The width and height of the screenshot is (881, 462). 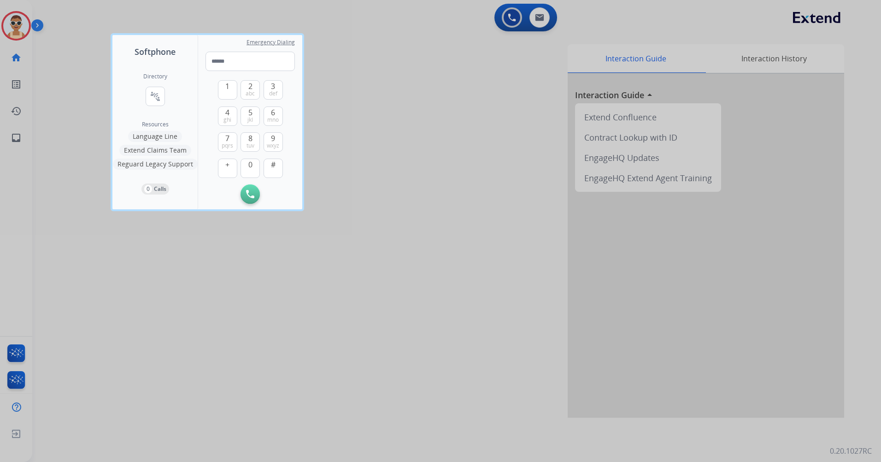 I want to click on span: Emergency Dialing, so click(x=271, y=42).